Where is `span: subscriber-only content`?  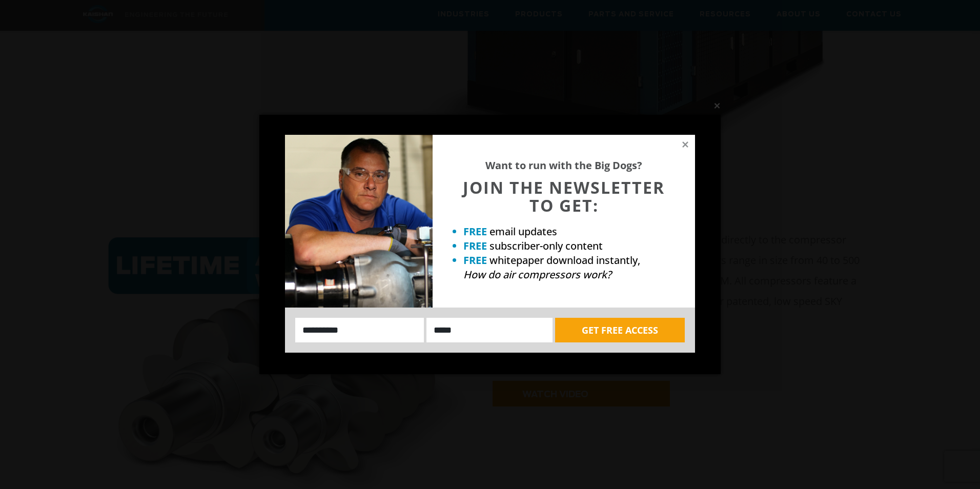
span: subscriber-only content is located at coordinates (546, 245).